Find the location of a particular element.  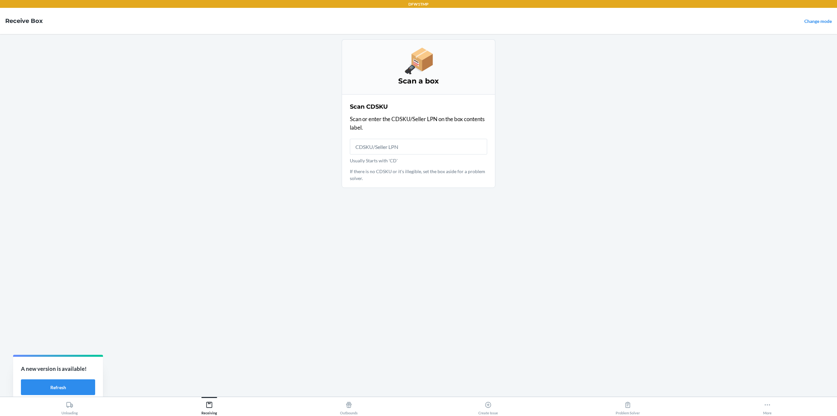

button: More is located at coordinates (767, 406).